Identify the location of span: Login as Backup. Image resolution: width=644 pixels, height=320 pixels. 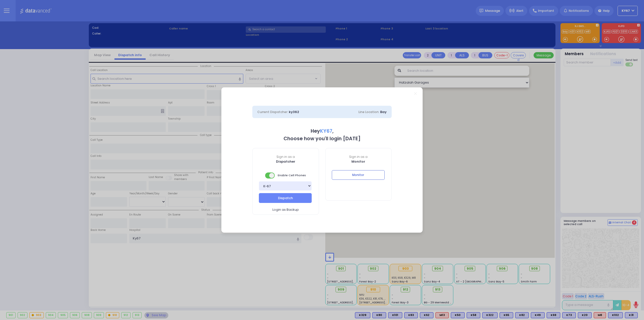
(286, 210).